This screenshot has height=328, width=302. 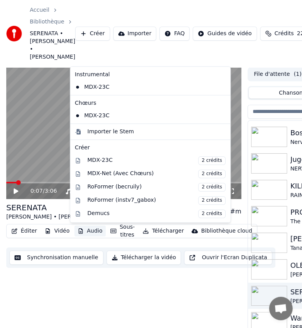 What do you see at coordinates (56, 258) in the screenshot?
I see `button: Synchronisation manuelle` at bounding box center [56, 258].